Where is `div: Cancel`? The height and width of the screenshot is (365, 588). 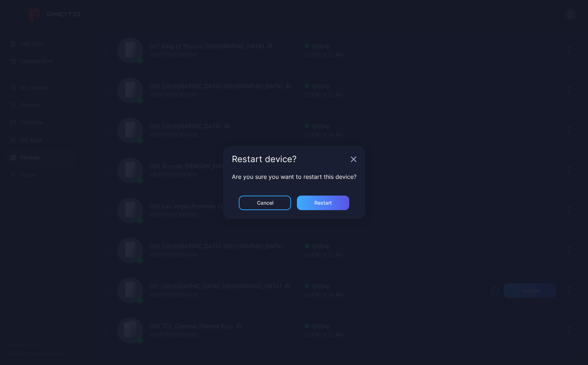 div: Cancel is located at coordinates (265, 203).